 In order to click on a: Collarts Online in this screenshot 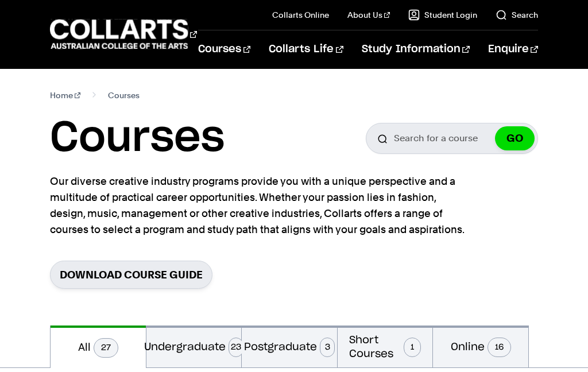, I will do `click(300, 15)`.